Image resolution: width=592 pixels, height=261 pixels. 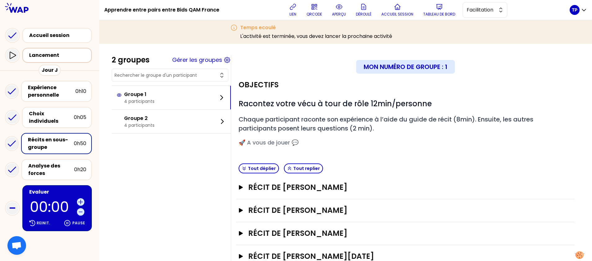 I want to click on p: Tableau de bord, so click(x=439, y=14).